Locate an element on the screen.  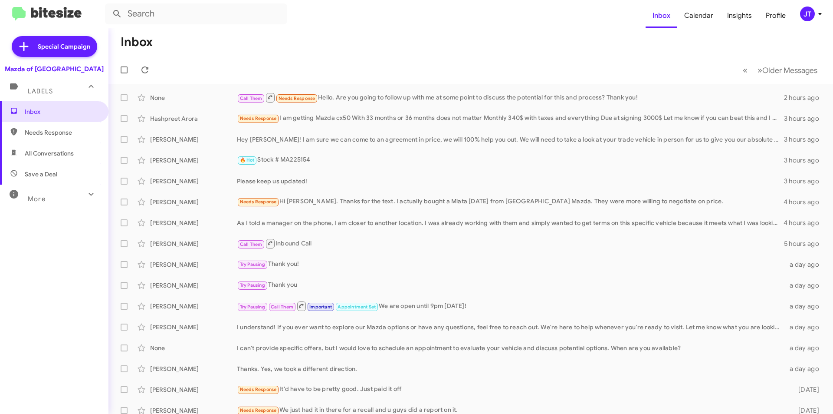
a: Insights is located at coordinates (740, 16).